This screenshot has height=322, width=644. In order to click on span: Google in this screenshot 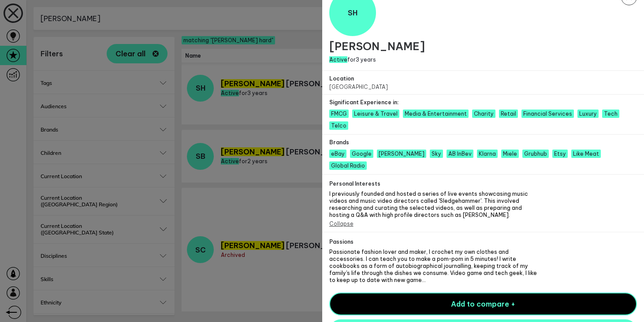, I will do `click(361, 154)`.